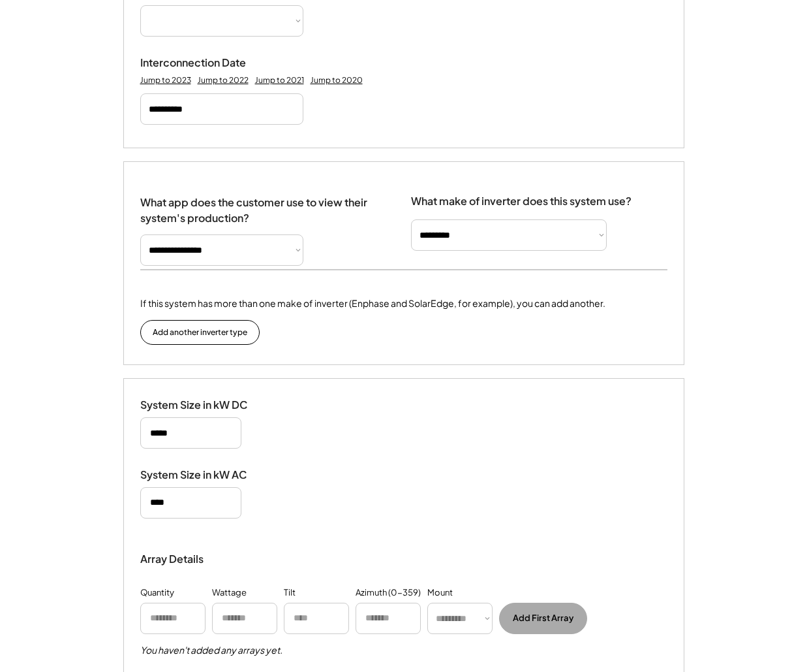 Image resolution: width=807 pixels, height=672 pixels. I want to click on div: Jump to 2022, so click(223, 80).